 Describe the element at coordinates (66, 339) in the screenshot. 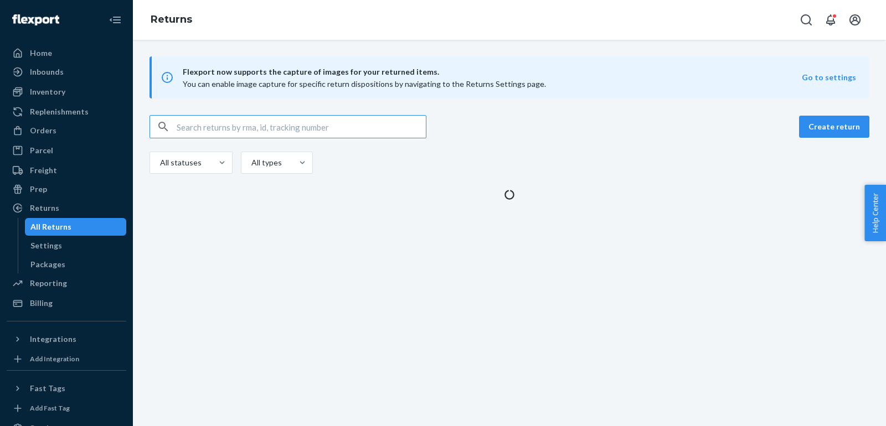

I see `button: Integrations` at that location.